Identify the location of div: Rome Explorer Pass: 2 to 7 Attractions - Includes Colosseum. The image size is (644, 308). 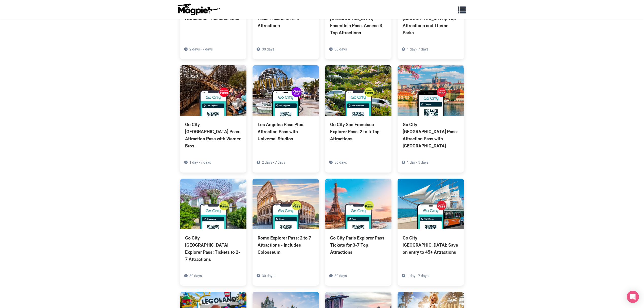
(286, 246).